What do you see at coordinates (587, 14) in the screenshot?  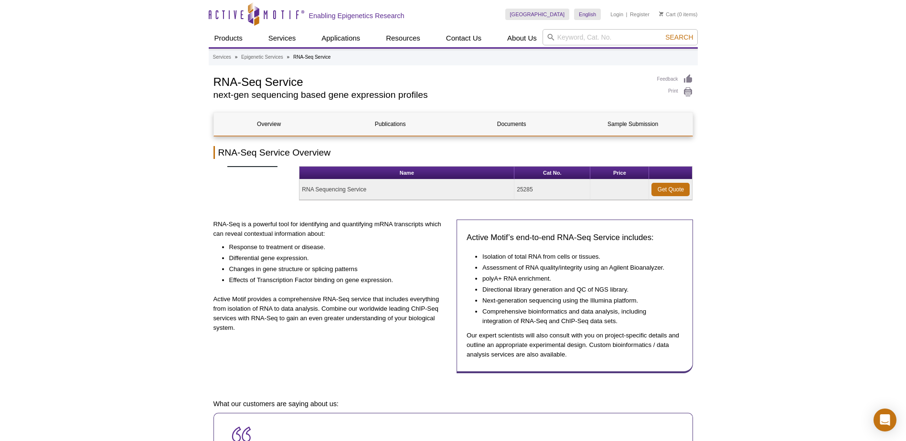 I see `a: English` at bounding box center [587, 14].